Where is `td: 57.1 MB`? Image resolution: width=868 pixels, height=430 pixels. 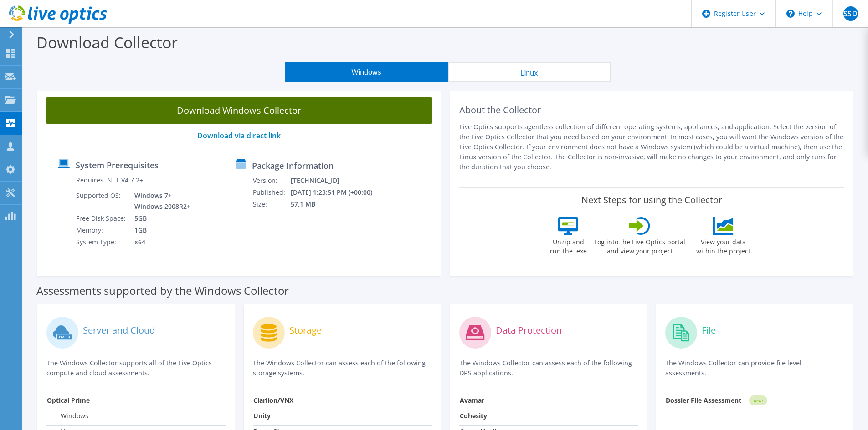 td: 57.1 MB is located at coordinates (338, 204).